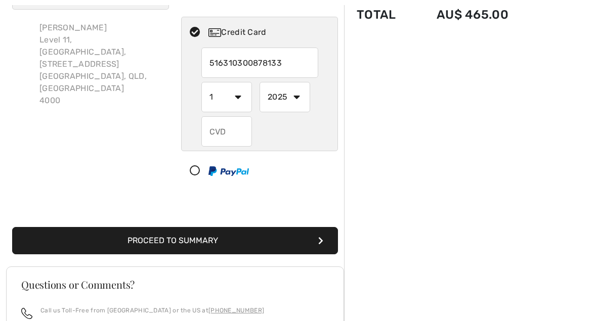  What do you see at coordinates (229, 171) in the screenshot?
I see `img: PayPal` at bounding box center [229, 171].